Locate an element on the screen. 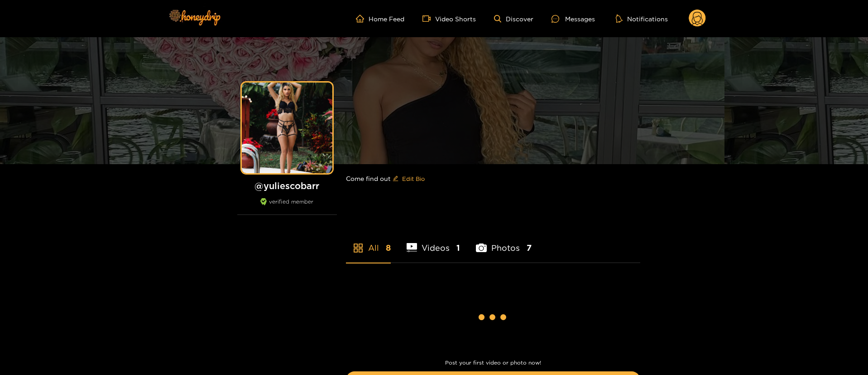 Image resolution: width=868 pixels, height=375 pixels. a: Video Shorts is located at coordinates (449, 19).